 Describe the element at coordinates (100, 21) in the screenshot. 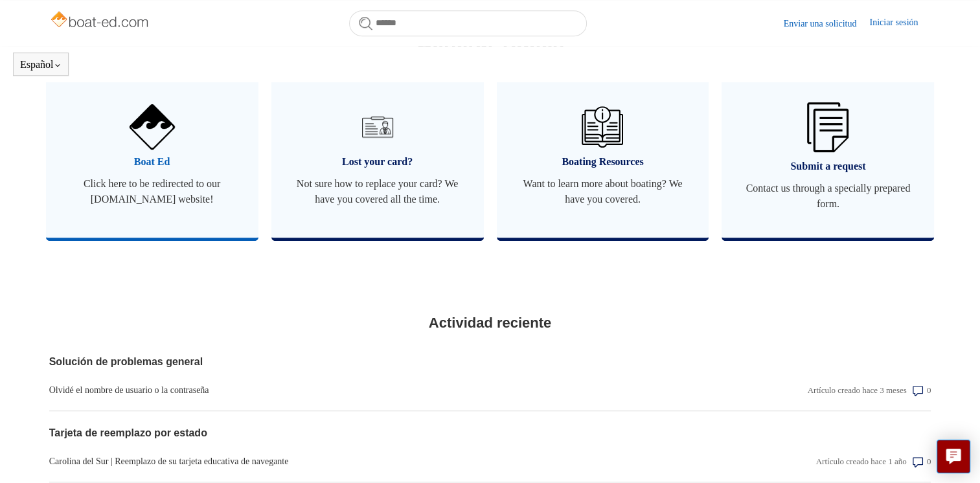

I see `img: Página principal del Centro de ayuda de Boat-Ed` at that location.